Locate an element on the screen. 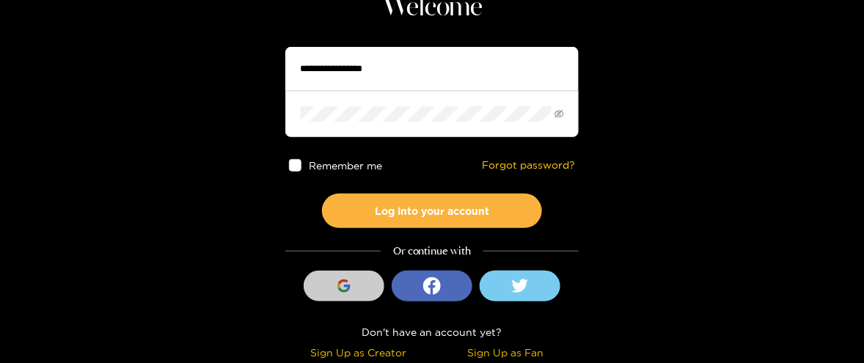 The width and height of the screenshot is (864, 363). div: Sign Up as Creator is located at coordinates (359, 352).